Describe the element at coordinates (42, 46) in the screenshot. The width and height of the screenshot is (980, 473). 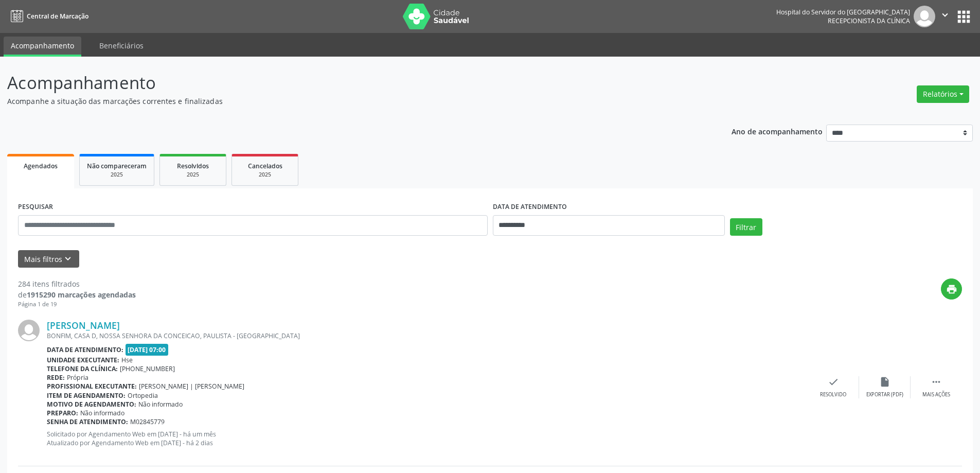
I see `a: Acompanhamento` at that location.